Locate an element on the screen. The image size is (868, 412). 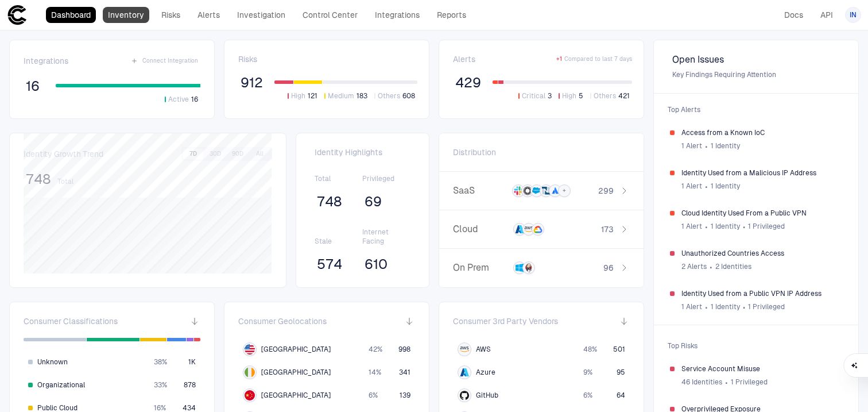
span: 183 is located at coordinates (362, 96).